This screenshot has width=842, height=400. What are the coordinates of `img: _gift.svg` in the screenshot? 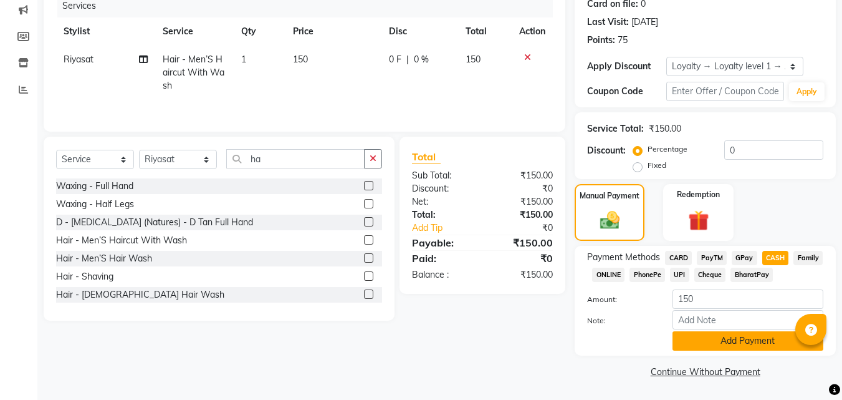 It's located at (699, 220).